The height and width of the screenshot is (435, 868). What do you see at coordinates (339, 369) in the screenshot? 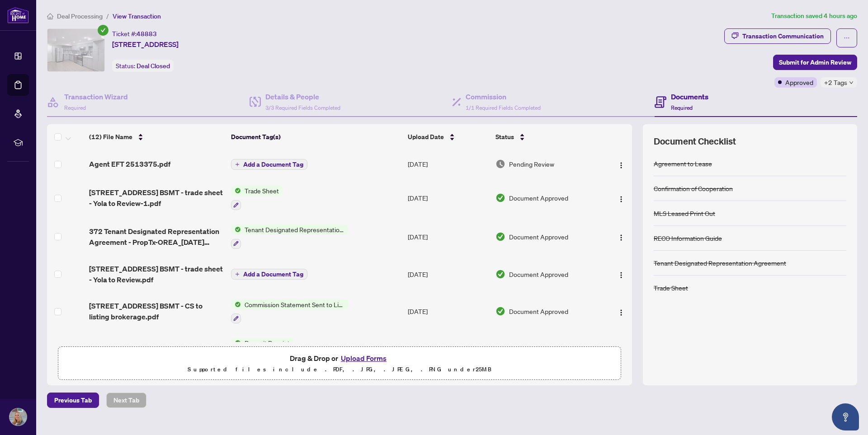
I see `p: Supported files include .PDF, .JPG, .JPEG, .PNG under 25 MB` at bounding box center [339, 369].